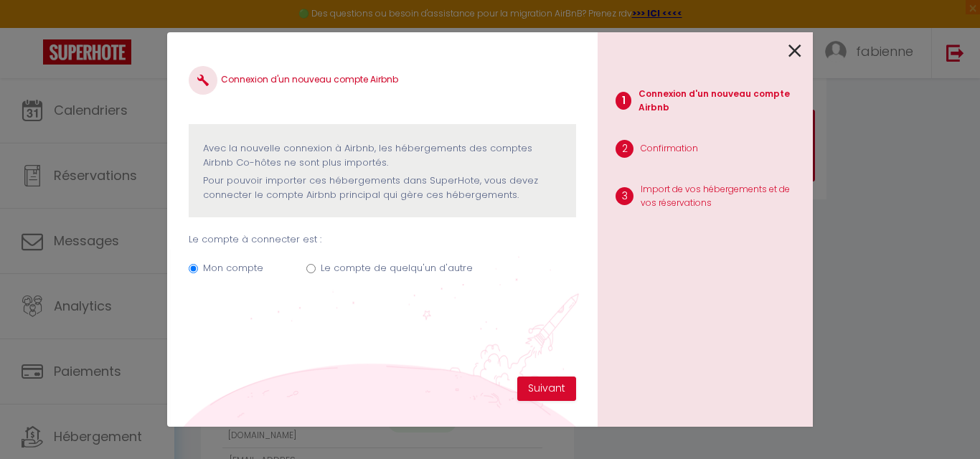  Describe the element at coordinates (383, 156) in the screenshot. I see `p: Avec la nouvelle connexion à Airbnb, les hébergements des comptes Airbnb Co-hôtes ne sont plus im...` at that location.